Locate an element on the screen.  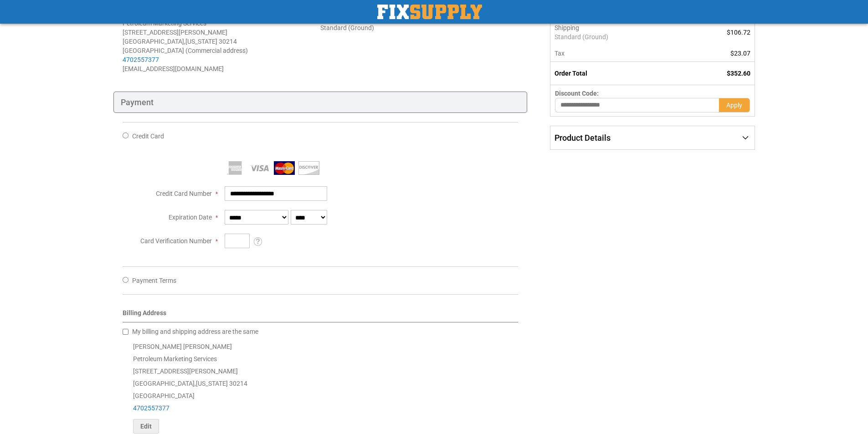
span: Credit Card is located at coordinates (148, 136).